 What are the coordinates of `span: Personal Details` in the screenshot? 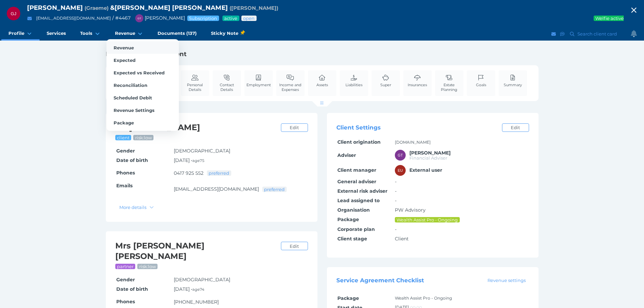 It's located at (195, 87).